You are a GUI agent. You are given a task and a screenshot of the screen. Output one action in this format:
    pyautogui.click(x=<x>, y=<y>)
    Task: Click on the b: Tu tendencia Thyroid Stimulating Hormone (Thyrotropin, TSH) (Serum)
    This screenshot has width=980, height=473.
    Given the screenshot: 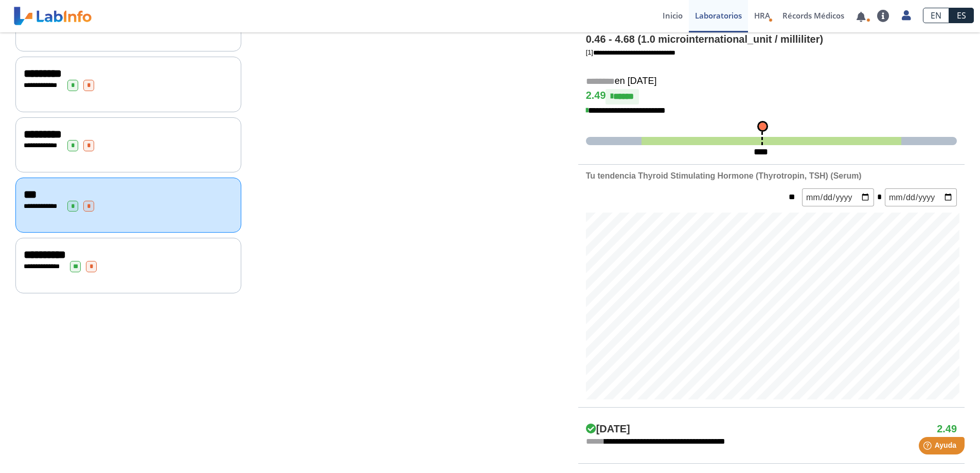 What is the action you would take?
    pyautogui.click(x=724, y=176)
    